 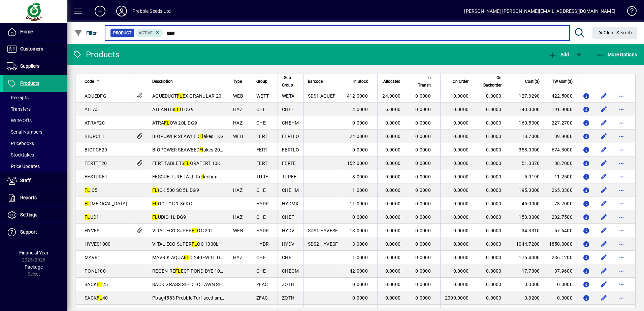 What do you see at coordinates (19, 120) in the screenshot?
I see `span: Write Offs` at bounding box center [19, 120].